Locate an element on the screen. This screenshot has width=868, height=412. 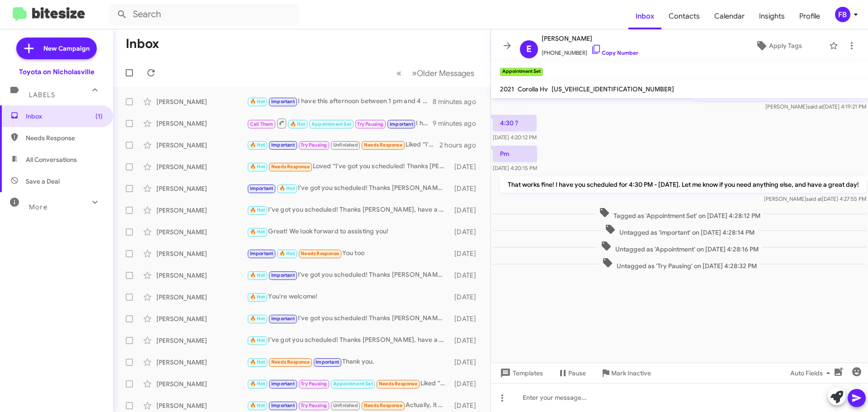
span: 2021 is located at coordinates (507, 89).